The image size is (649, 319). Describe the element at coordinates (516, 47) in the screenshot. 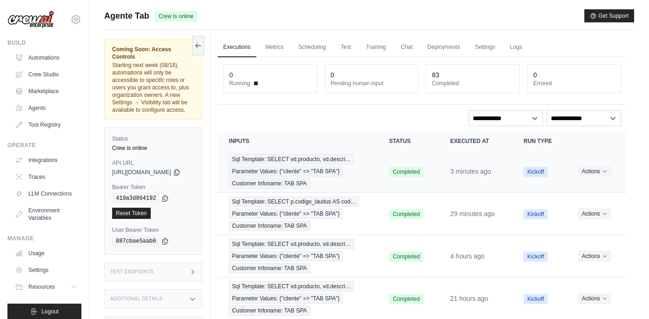

I see `a: Logs` at that location.